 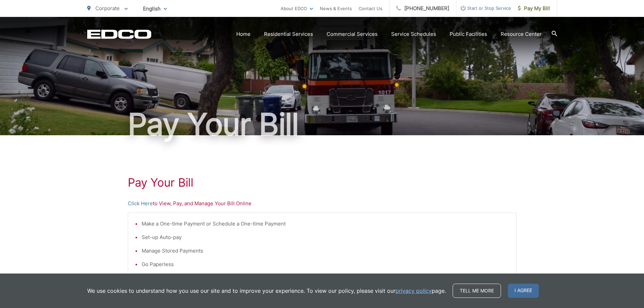 I want to click on li: Set-up Auto-pay, so click(x=325, y=238).